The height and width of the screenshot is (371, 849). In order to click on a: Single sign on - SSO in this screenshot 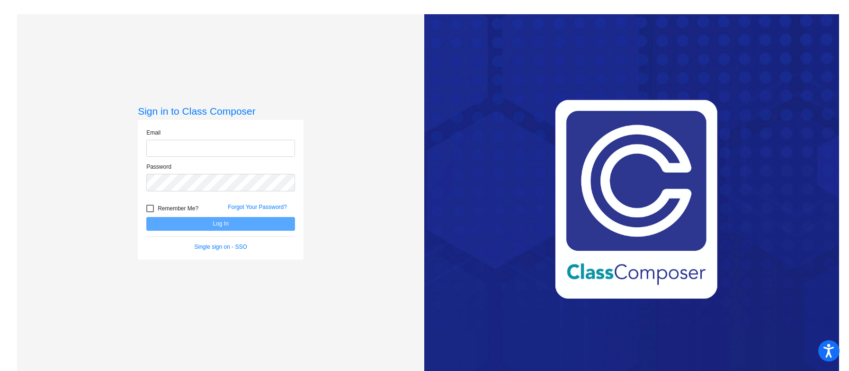, I will do `click(220, 247)`.